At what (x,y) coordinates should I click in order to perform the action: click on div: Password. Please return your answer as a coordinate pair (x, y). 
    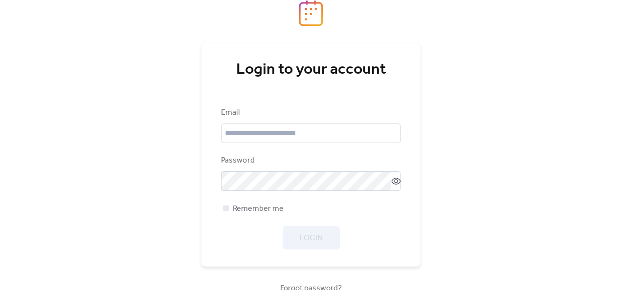
    Looking at the image, I should click on (310, 161).